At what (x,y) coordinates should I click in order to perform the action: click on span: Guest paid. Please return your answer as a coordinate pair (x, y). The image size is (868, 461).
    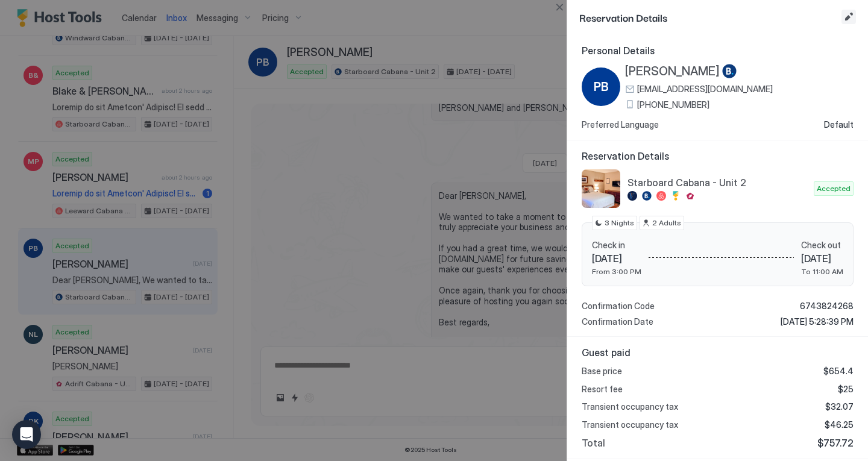
    Looking at the image, I should click on (717, 353).